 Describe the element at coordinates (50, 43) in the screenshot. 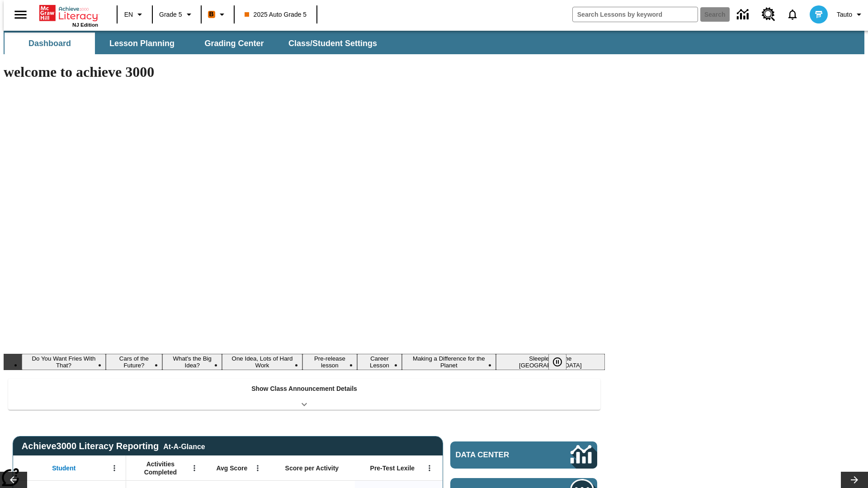

I see `button: Dashboard` at that location.